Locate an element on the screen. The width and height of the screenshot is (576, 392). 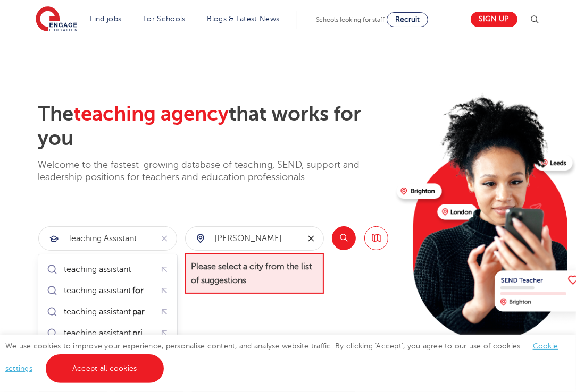
span: Schools looking for staff is located at coordinates (350, 19).